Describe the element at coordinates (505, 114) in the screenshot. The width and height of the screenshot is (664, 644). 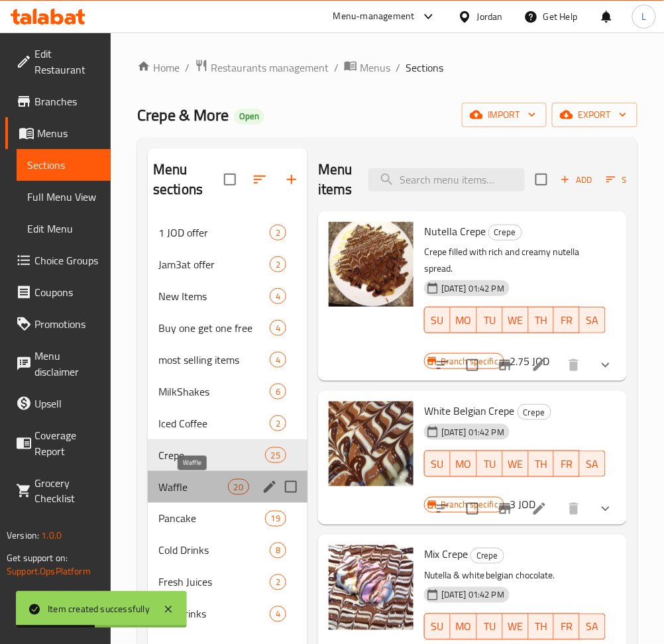
I see `span: import` at that location.